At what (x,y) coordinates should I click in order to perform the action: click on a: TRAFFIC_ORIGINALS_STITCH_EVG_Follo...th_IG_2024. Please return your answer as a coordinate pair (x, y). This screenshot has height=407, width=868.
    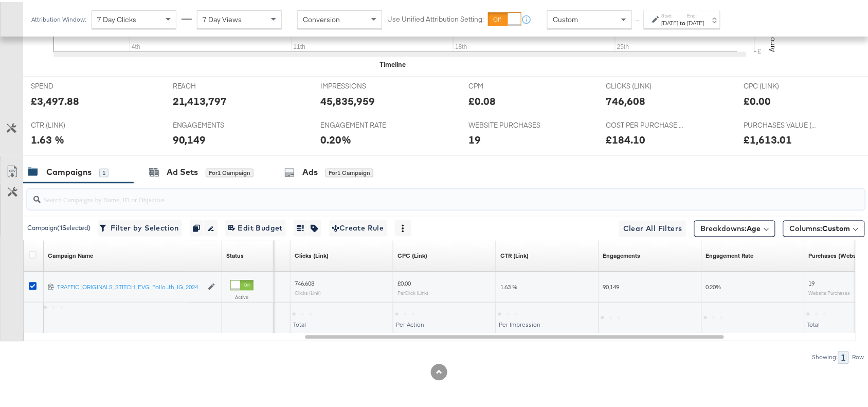
    Looking at the image, I should click on (129, 285).